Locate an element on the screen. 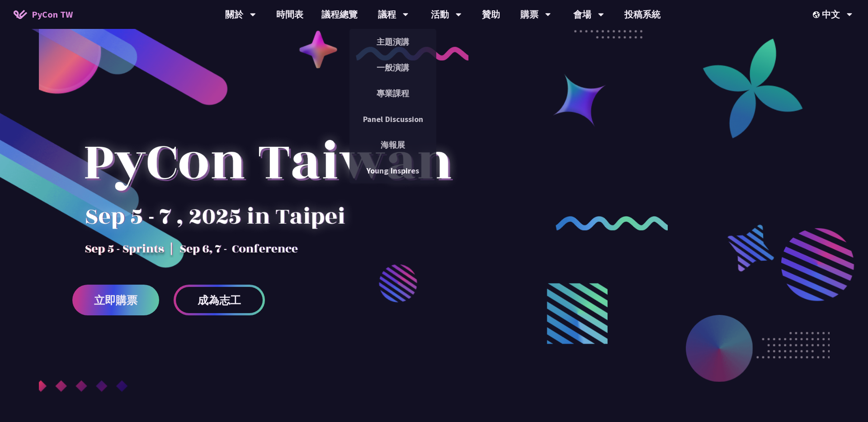  img: curly-2.e802c9f.png is located at coordinates (612, 223).